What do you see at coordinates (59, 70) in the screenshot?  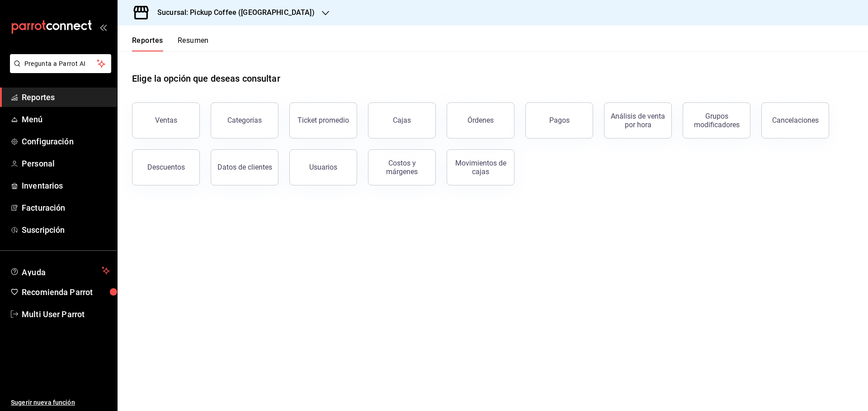 I see `a: Pregunta a Parrot AI` at bounding box center [59, 70].